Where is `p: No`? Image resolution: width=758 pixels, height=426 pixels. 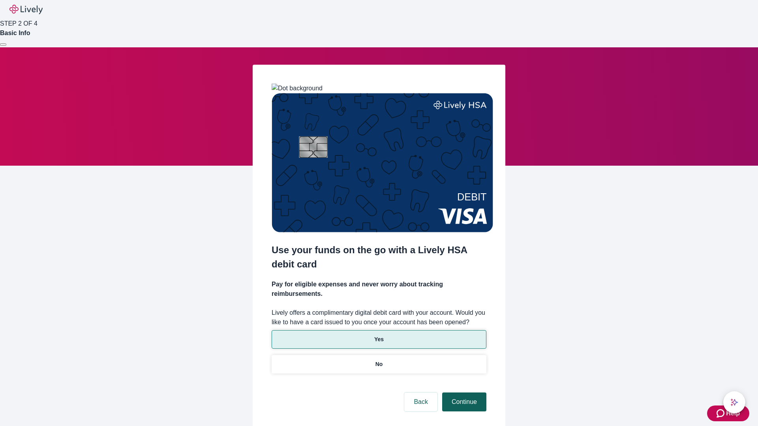 p: No is located at coordinates (379, 364).